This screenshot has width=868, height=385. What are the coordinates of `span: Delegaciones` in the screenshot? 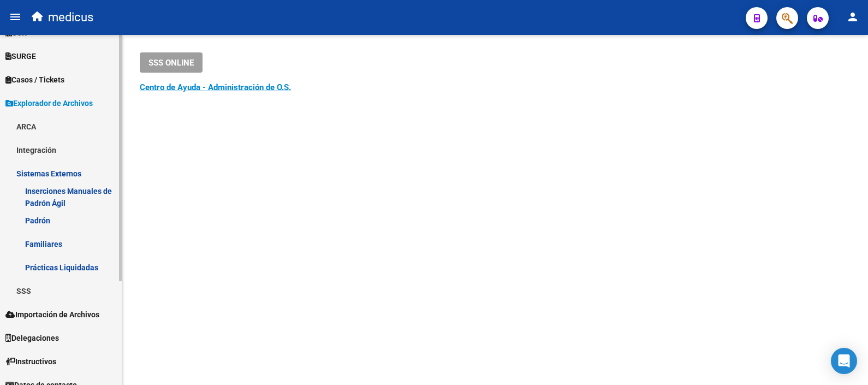 It's located at (32, 338).